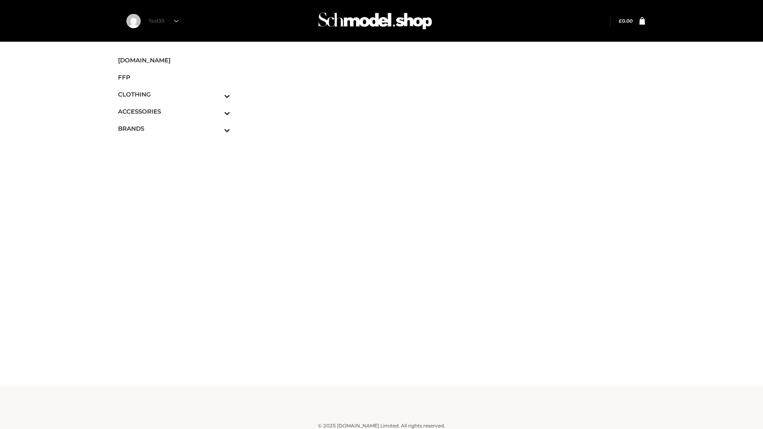 This screenshot has width=763, height=429. Describe the element at coordinates (174, 77) in the screenshot. I see `span: FFP` at that location.